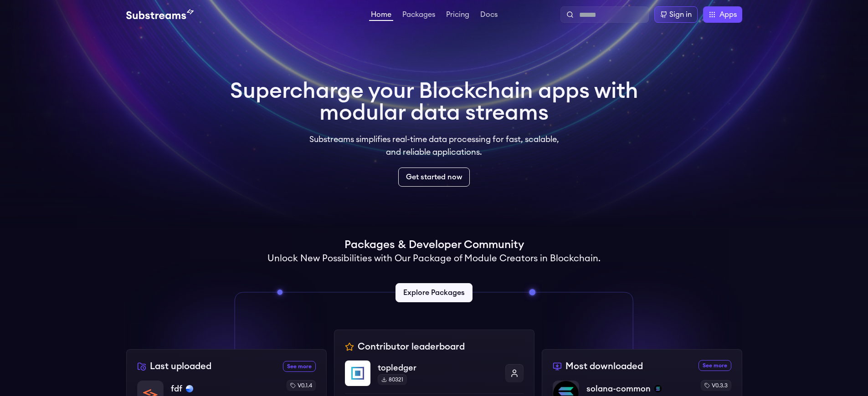 Image resolution: width=868 pixels, height=396 pixels. I want to click on a: Home, so click(381, 16).